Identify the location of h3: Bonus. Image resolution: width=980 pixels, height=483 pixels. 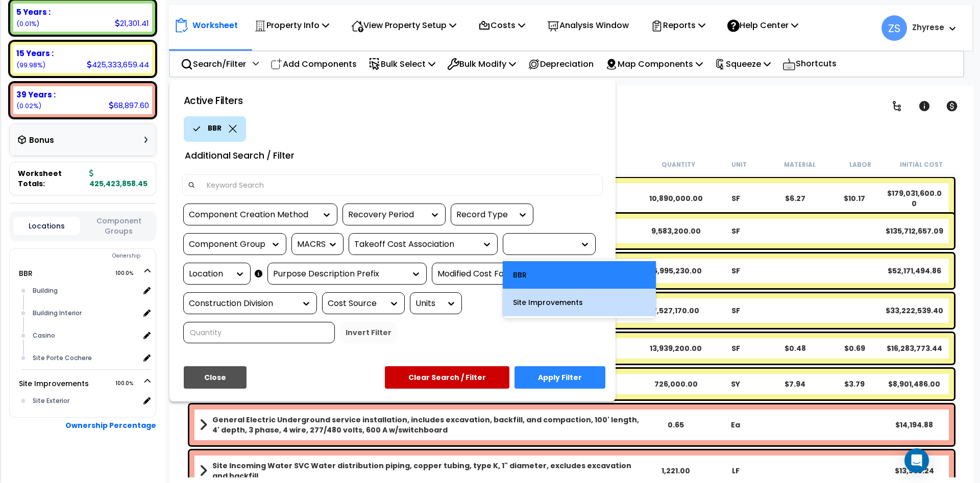
(41, 140).